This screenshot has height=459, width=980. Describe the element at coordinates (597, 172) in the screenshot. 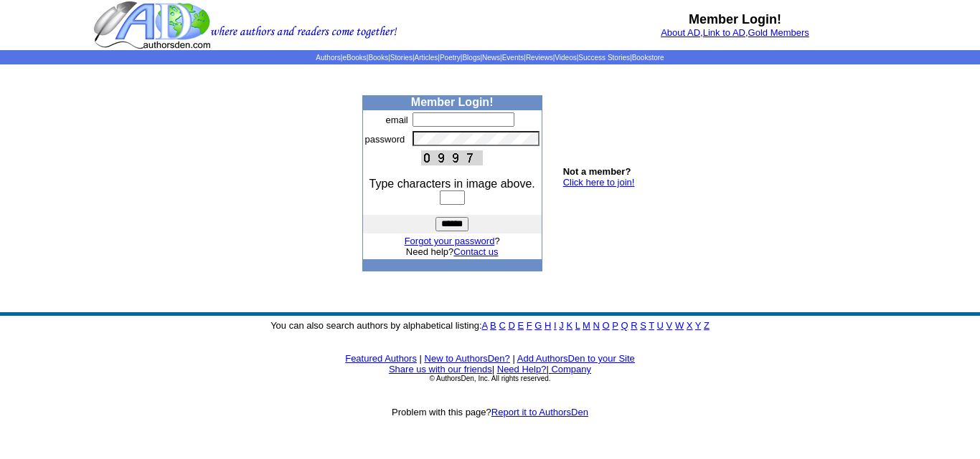

I see `b: Not a member?` at that location.